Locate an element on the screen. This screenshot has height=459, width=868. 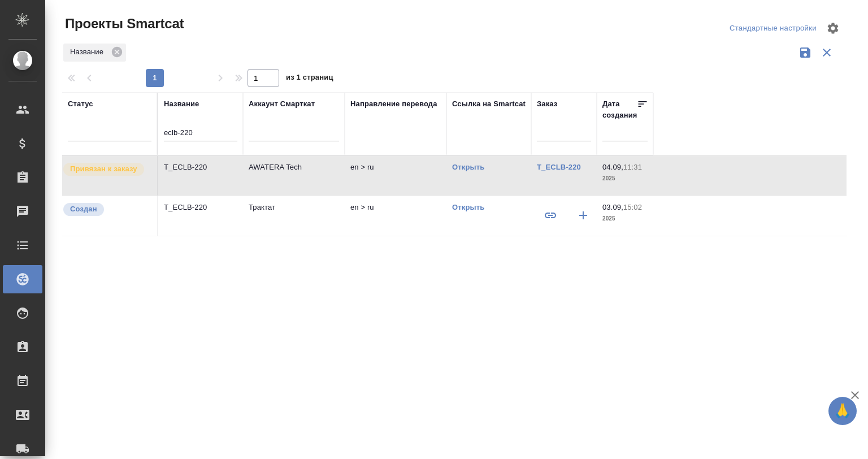
div: Заказ is located at coordinates (547, 104).